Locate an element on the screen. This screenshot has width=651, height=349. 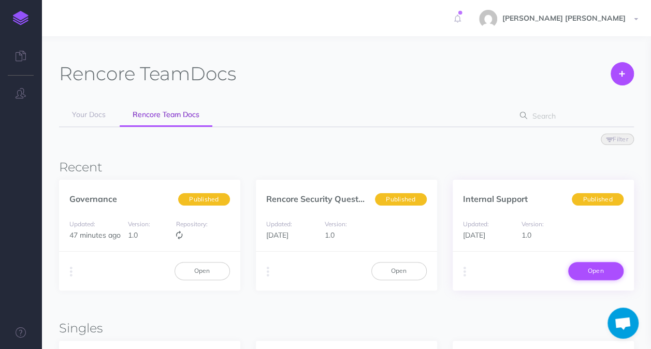
div: Open chat is located at coordinates (623, 323).